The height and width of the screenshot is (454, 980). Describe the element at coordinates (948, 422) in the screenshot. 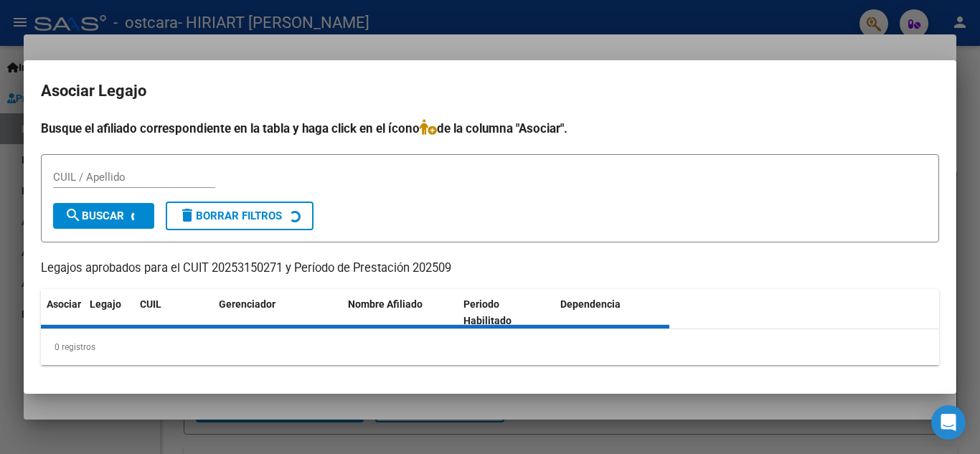

I see `div: Open Intercom Messenger` at that location.